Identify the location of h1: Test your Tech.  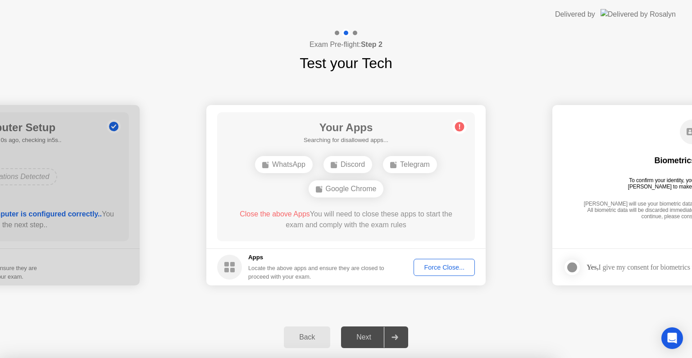
(346, 63).